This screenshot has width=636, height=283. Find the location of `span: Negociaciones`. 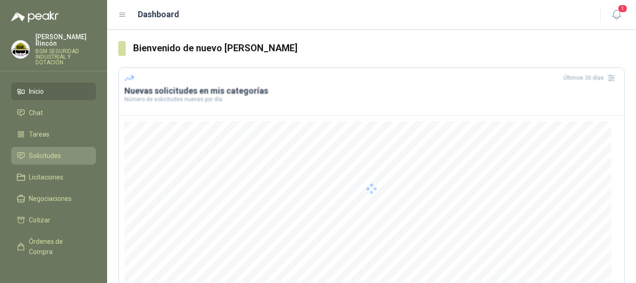

span: Negociaciones is located at coordinates (50, 198).